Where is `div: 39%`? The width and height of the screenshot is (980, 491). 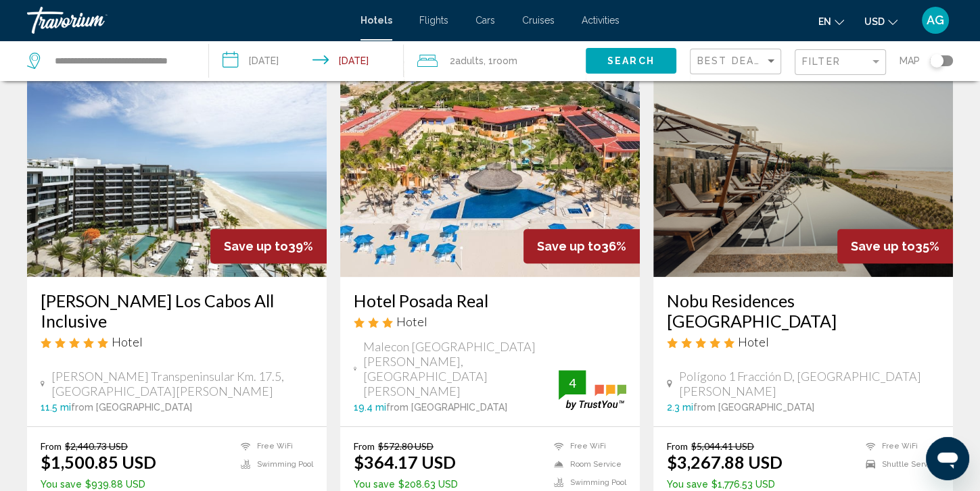 div: 39% is located at coordinates (268, 246).